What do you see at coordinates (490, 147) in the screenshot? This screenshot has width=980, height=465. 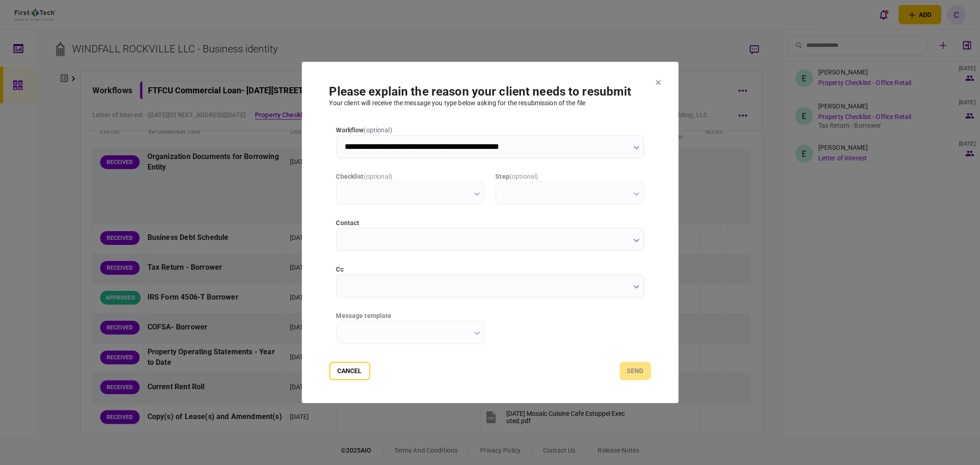 I see `input: workflow` at bounding box center [490, 147].